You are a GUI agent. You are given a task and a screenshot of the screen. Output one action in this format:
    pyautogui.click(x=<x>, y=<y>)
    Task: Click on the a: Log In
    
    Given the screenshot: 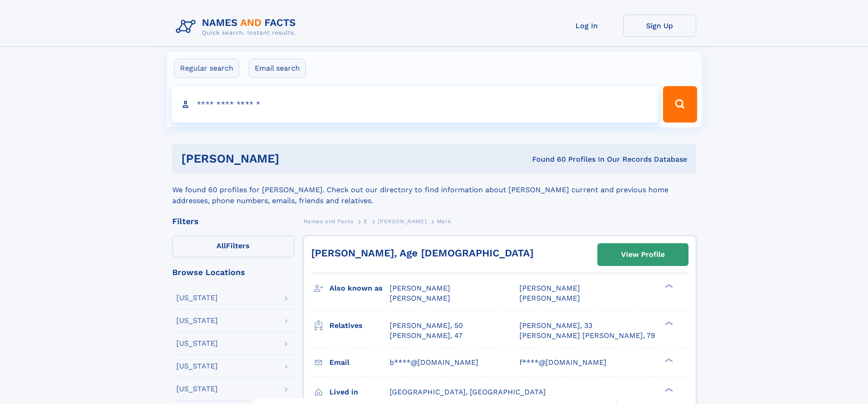 What is the action you would take?
    pyautogui.click(x=587, y=25)
    